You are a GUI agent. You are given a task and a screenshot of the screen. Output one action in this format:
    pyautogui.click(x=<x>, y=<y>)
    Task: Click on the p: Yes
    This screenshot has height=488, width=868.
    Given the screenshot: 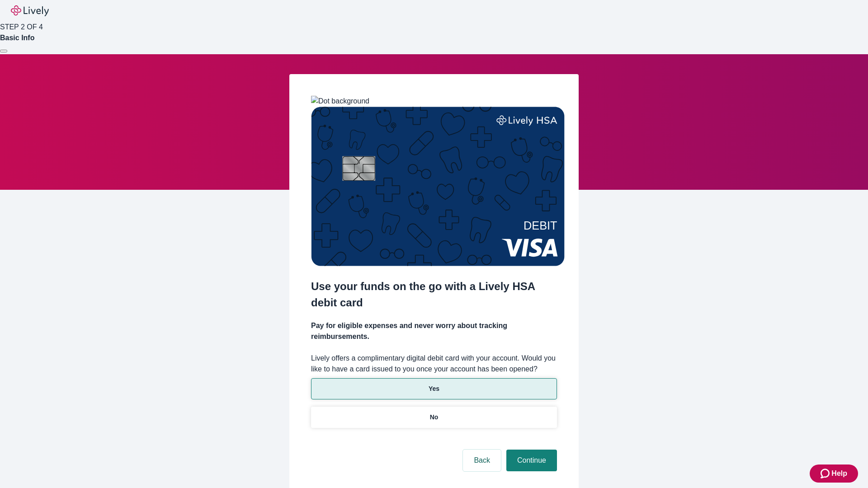 What is the action you would take?
    pyautogui.click(x=434, y=388)
    